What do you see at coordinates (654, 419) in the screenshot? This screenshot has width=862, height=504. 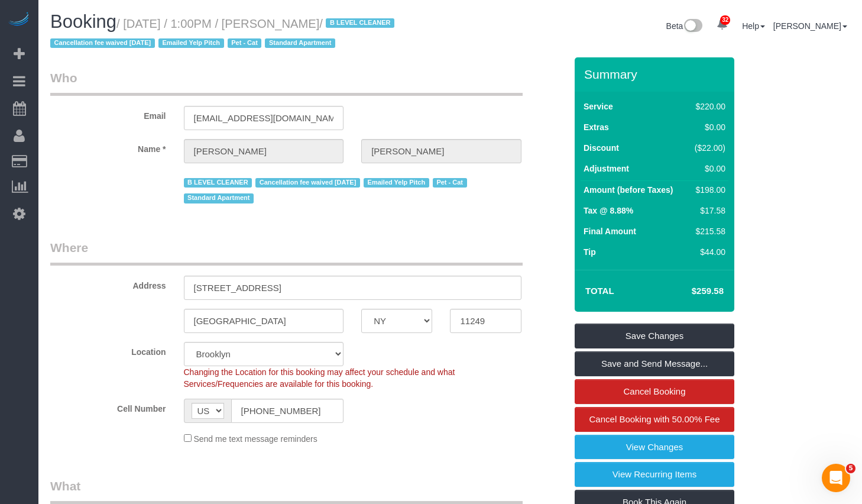 I see `a: Cancel Booking with 50.00% Fee` at bounding box center [654, 419].